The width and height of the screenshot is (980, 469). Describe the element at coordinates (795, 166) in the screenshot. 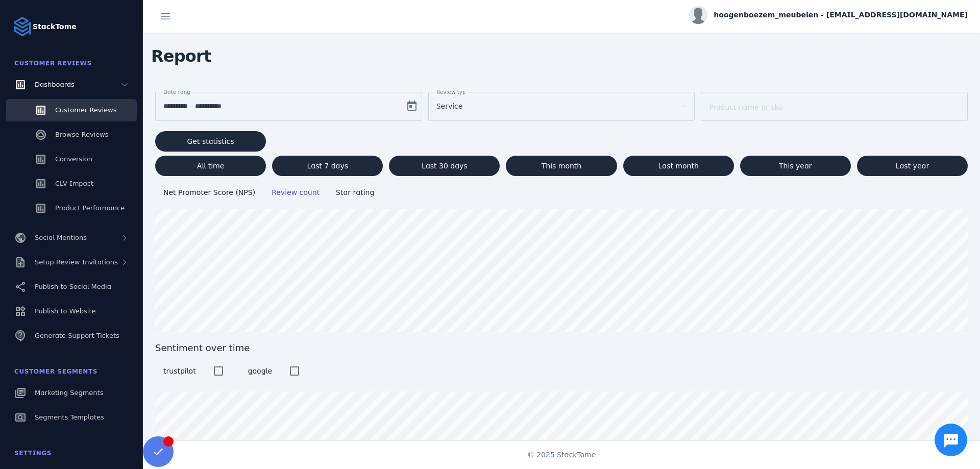

I see `button: This year` at that location.